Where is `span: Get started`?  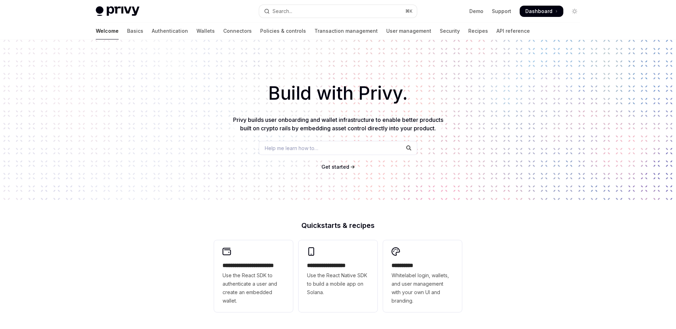
span: Get started is located at coordinates (335, 166).